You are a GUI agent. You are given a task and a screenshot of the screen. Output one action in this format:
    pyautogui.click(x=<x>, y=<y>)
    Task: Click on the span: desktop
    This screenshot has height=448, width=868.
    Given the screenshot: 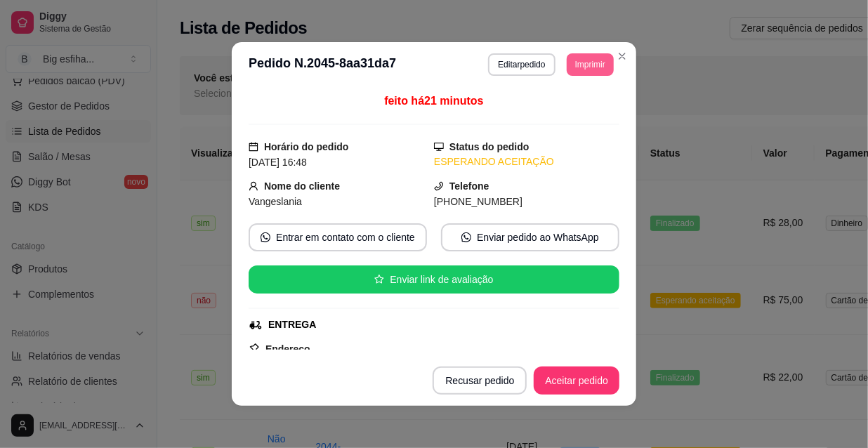 What is the action you would take?
    pyautogui.click(x=439, y=146)
    